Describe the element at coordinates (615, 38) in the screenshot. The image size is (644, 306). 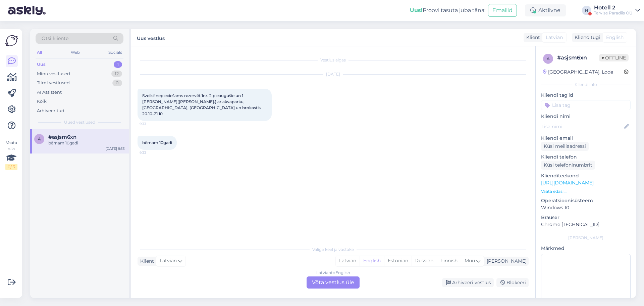
I see `span: English` at that location.